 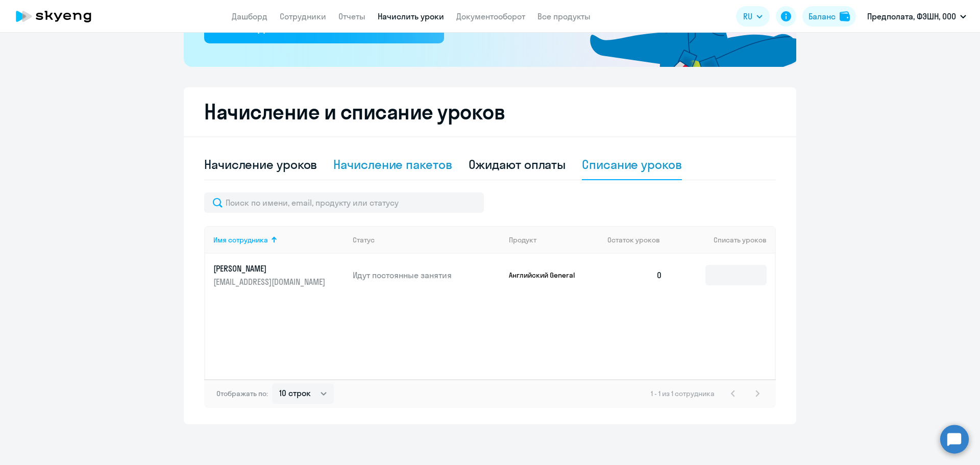 I want to click on a: Сотрудники, so click(x=303, y=16).